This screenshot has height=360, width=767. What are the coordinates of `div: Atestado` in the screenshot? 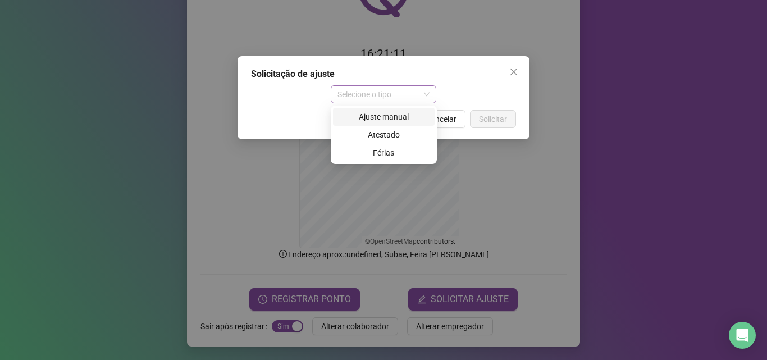 It's located at (384, 135).